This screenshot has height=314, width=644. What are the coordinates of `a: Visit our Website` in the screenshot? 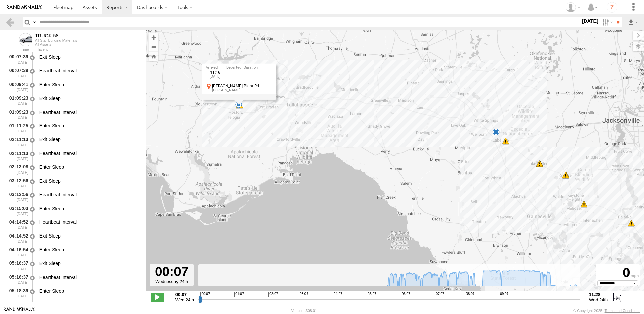 It's located at (19, 311).